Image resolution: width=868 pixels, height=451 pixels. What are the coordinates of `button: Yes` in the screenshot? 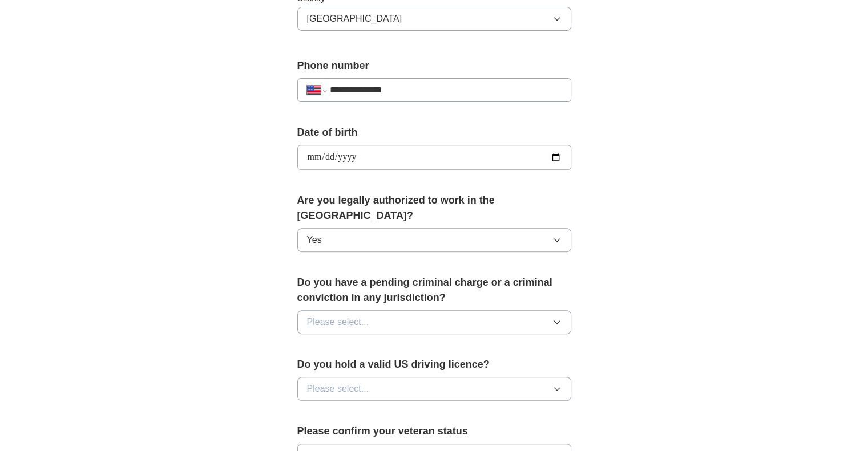 It's located at (435, 240).